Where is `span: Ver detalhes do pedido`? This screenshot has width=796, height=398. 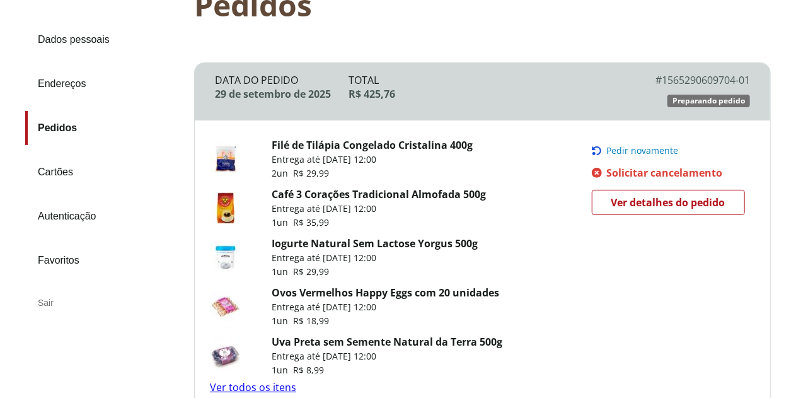
span: Ver detalhes do pedido is located at coordinates (668, 202).